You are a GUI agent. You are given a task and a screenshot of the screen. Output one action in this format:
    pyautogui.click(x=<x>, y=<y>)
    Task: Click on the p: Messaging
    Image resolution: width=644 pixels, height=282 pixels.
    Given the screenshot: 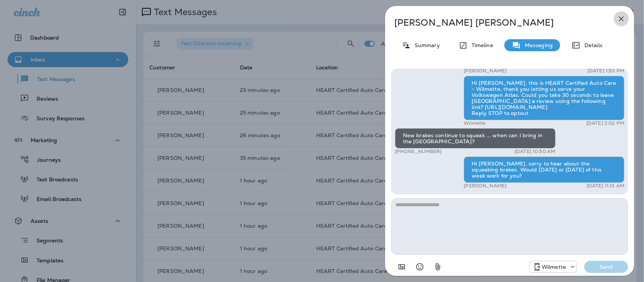 What is the action you would take?
    pyautogui.click(x=537, y=45)
    